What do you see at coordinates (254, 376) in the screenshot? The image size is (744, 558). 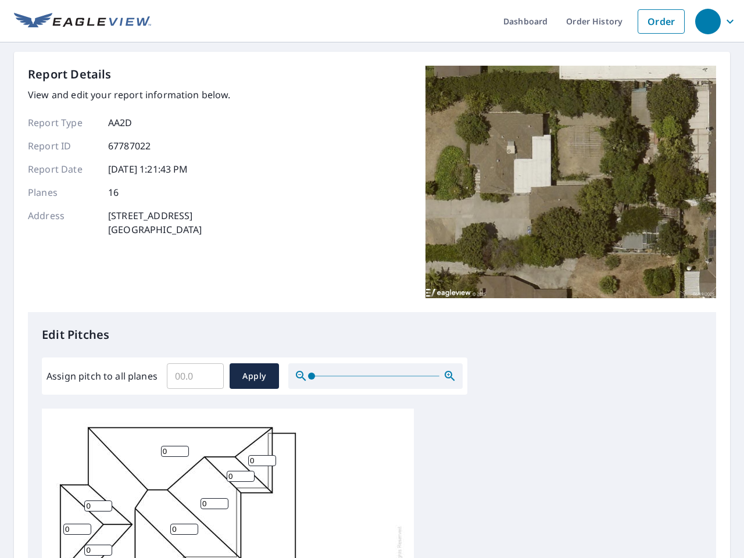 I see `span: Apply` at bounding box center [254, 376].